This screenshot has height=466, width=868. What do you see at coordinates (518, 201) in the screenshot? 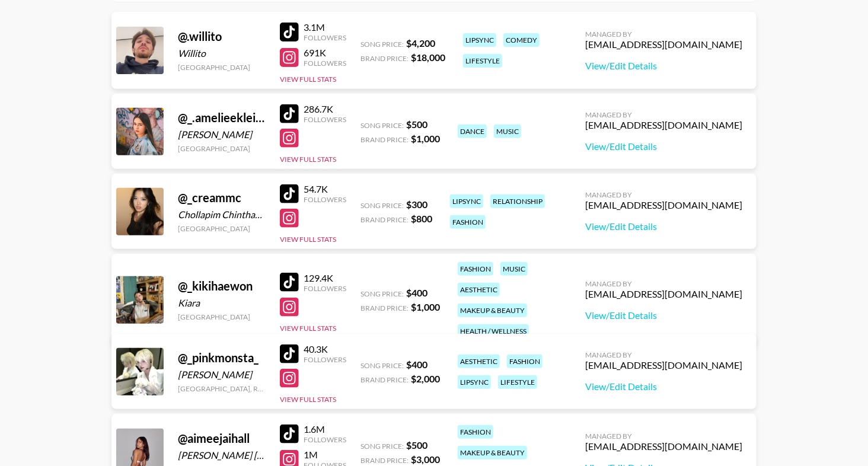
I see `div: relationship` at bounding box center [518, 201].